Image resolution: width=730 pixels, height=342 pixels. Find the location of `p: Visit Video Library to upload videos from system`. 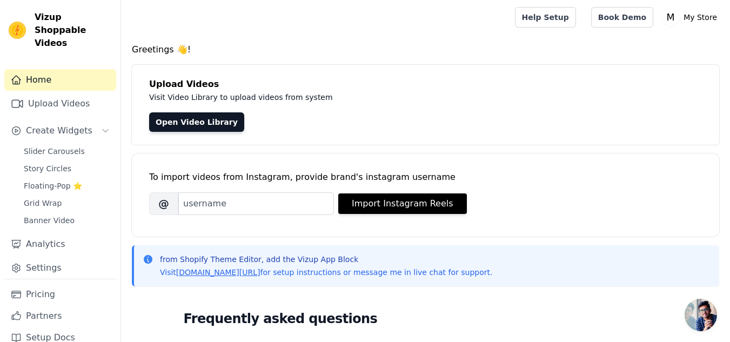

p: Visit Video Library to upload videos from system is located at coordinates (391, 97).